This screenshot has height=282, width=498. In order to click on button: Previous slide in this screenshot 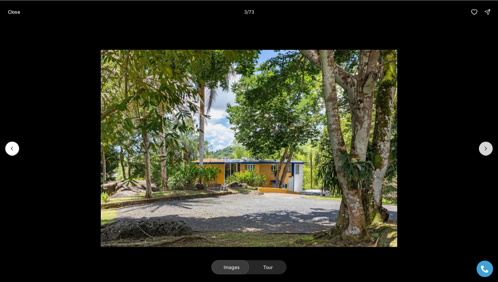, I will do `click(12, 148)`.